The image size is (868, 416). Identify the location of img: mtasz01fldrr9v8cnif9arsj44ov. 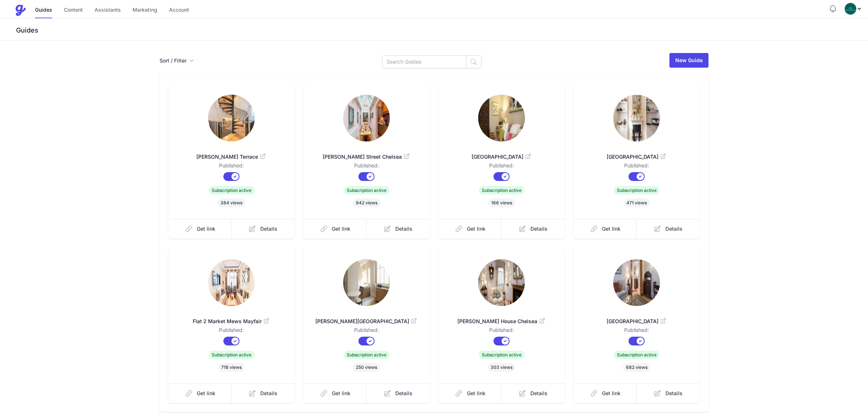
(232, 118).